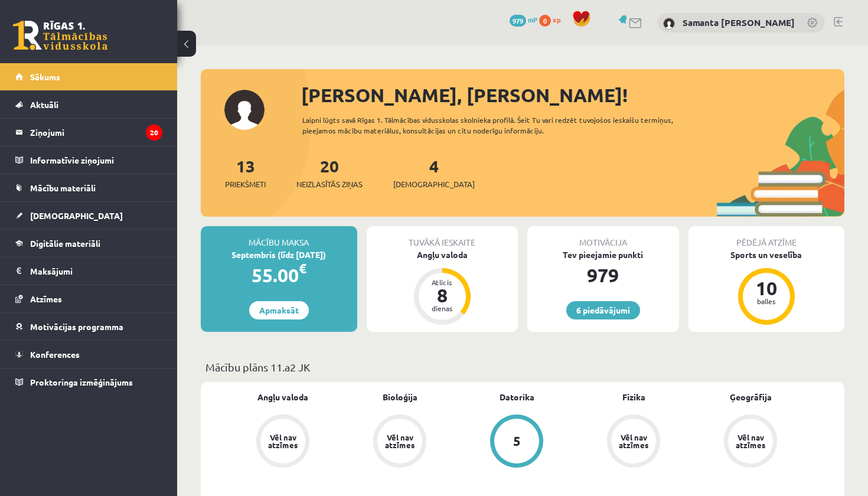  Describe the element at coordinates (63, 188) in the screenshot. I see `span: Mācību materiāli` at that location.